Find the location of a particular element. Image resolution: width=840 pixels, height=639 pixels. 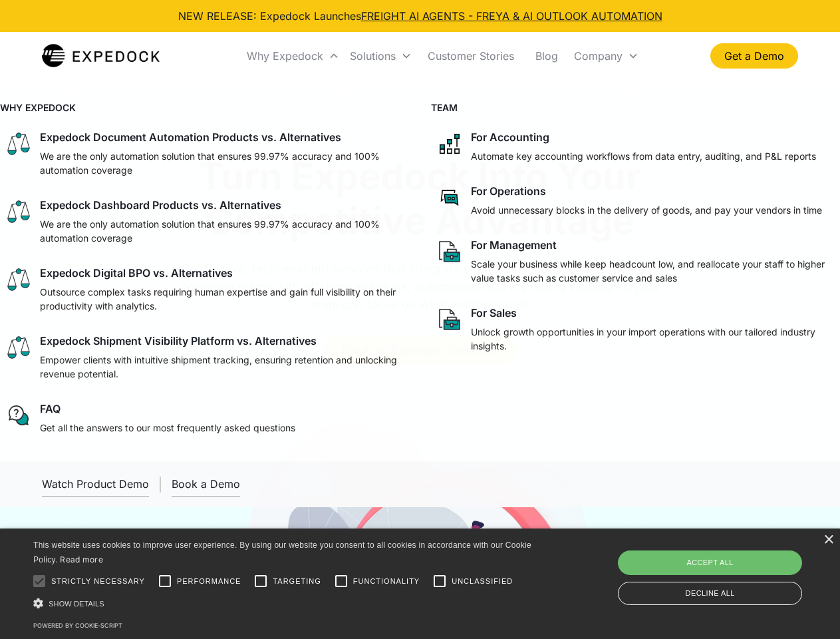

div: Expedock Digital BPO vs. Alternatives is located at coordinates (136, 273).